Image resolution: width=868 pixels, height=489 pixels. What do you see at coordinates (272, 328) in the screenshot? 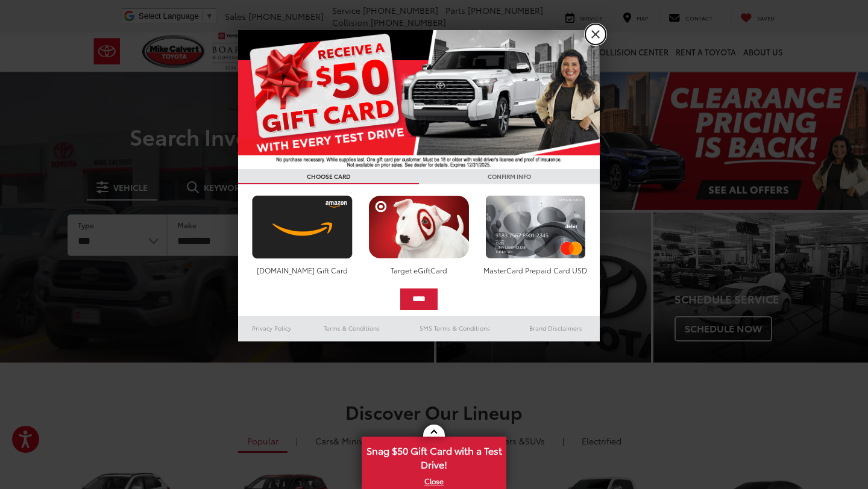
I see `a: Privacy Policy` at bounding box center [272, 328].